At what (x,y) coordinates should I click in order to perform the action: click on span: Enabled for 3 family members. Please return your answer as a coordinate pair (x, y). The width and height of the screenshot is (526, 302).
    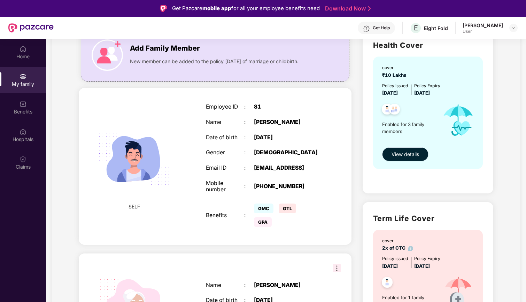
    Looking at the image, I should click on (410, 128).